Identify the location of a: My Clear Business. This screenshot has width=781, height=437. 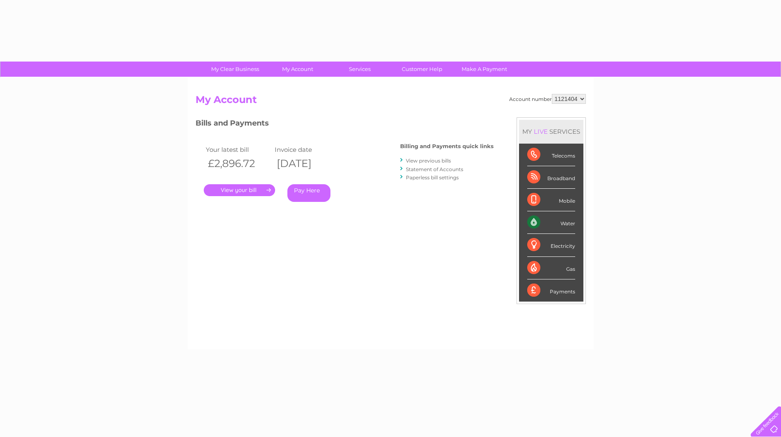
(235, 69).